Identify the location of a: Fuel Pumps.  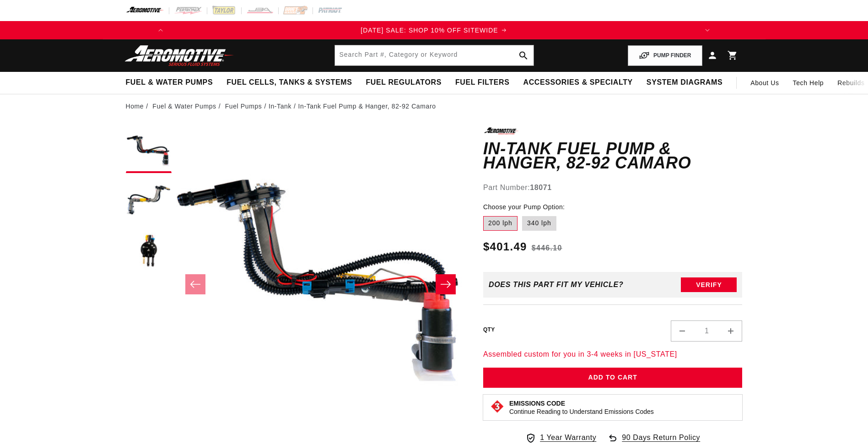
(243, 106).